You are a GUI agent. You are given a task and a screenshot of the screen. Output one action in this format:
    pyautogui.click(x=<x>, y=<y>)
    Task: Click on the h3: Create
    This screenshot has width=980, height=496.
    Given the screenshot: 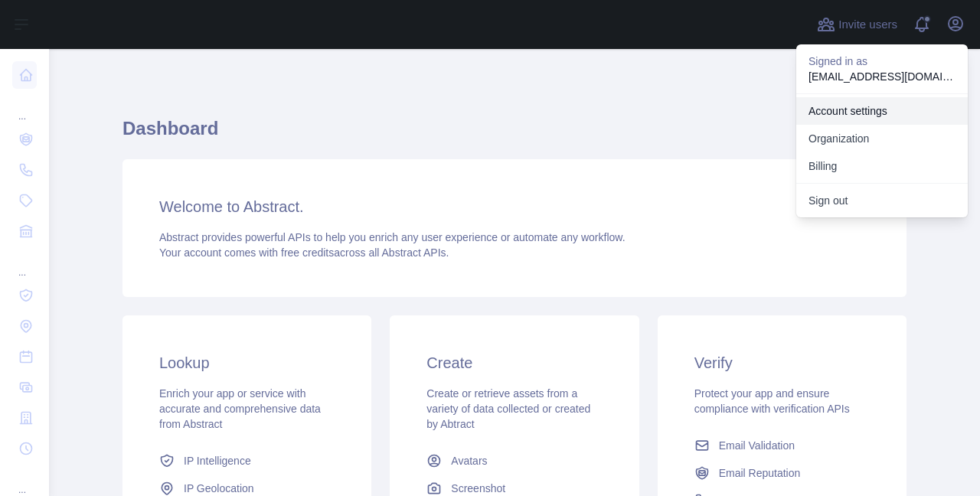 What is the action you would take?
    pyautogui.click(x=514, y=363)
    